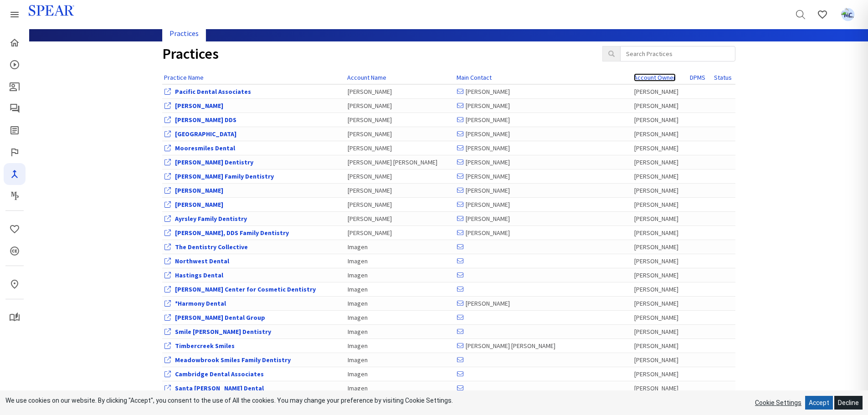 The image size is (868, 415). What do you see at coordinates (14, 86) in the screenshot?
I see `a: Patient Education` at bounding box center [14, 86].